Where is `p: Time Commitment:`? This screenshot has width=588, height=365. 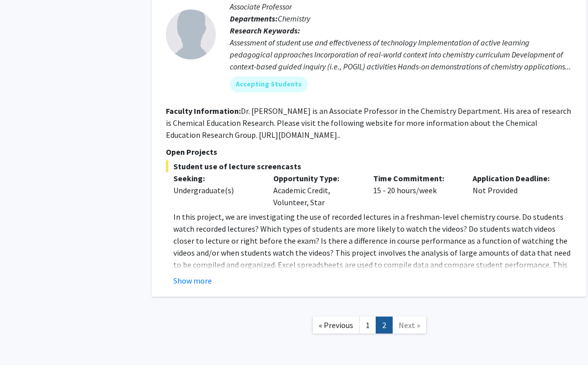
p: Time Commitment: is located at coordinates (415, 179).